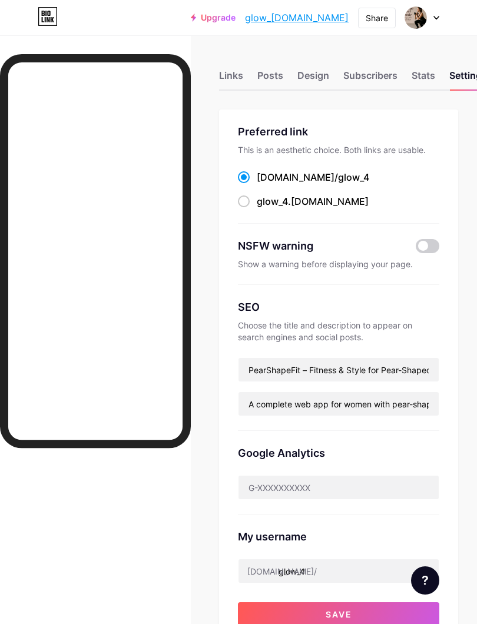  Describe the element at coordinates (338, 307) in the screenshot. I see `div: SEO` at that location.